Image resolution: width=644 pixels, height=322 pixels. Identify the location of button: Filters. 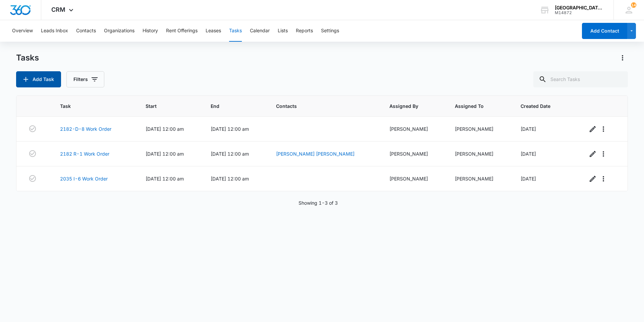
(85, 79).